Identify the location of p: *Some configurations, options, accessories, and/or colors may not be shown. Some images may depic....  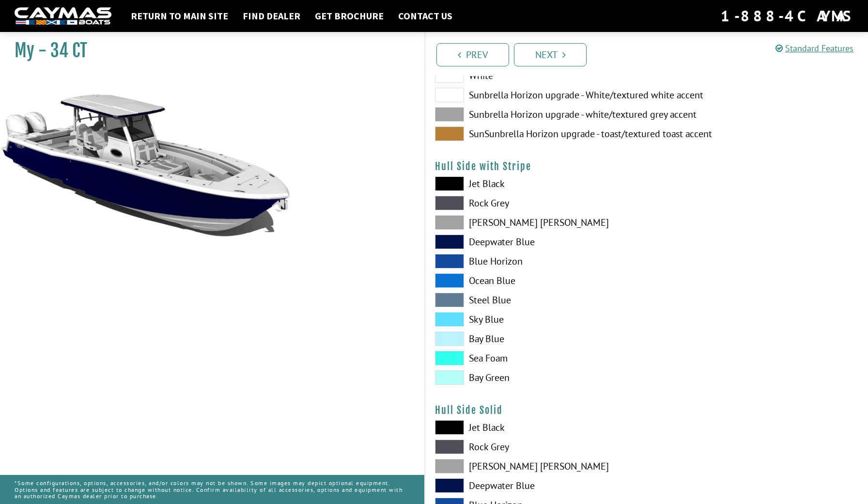
(212, 490).